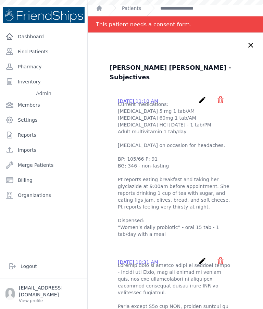 Image resolution: width=263 pixels, height=309 pixels. Describe the element at coordinates (43, 15) in the screenshot. I see `img: Medical Missions EMR` at that location.